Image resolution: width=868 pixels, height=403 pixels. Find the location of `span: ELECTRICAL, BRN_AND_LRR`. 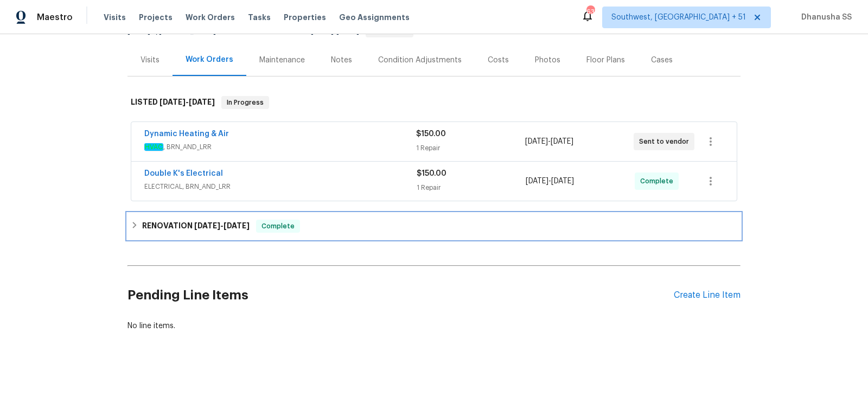

span: ELECTRICAL, BRN_AND_LRR is located at coordinates (281, 187).